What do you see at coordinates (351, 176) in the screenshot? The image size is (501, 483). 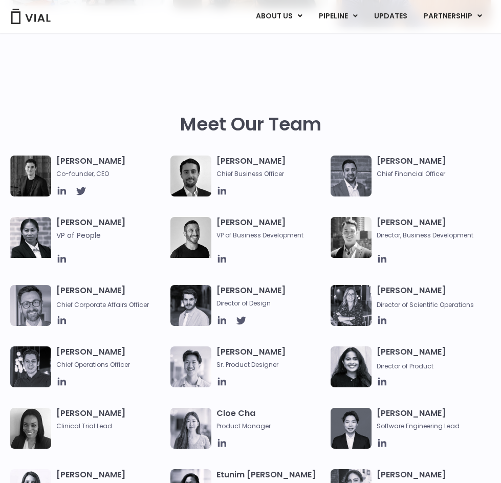 I see `img: Headshot of smiling man named Samir` at bounding box center [351, 176].